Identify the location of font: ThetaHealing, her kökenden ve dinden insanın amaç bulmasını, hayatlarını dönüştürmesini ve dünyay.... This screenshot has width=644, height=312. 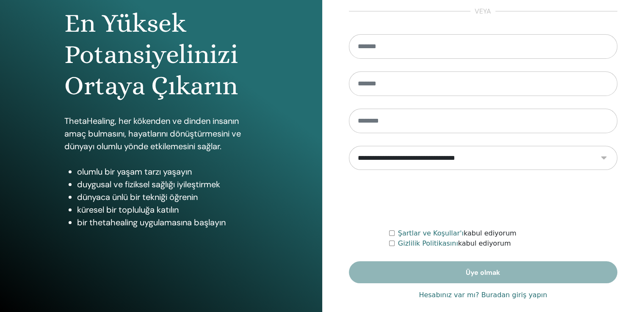
(152, 134).